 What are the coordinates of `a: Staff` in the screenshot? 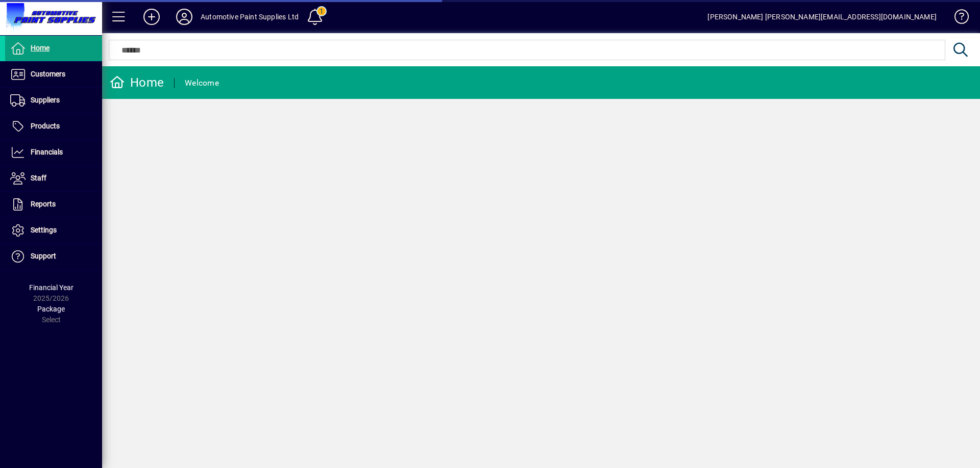 It's located at (54, 178).